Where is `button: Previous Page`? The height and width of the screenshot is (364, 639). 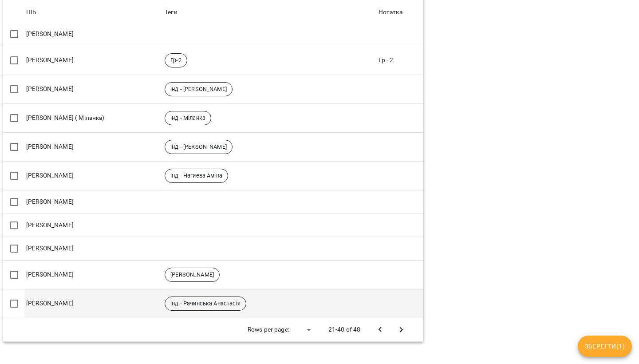 button: Previous Page is located at coordinates (380, 330).